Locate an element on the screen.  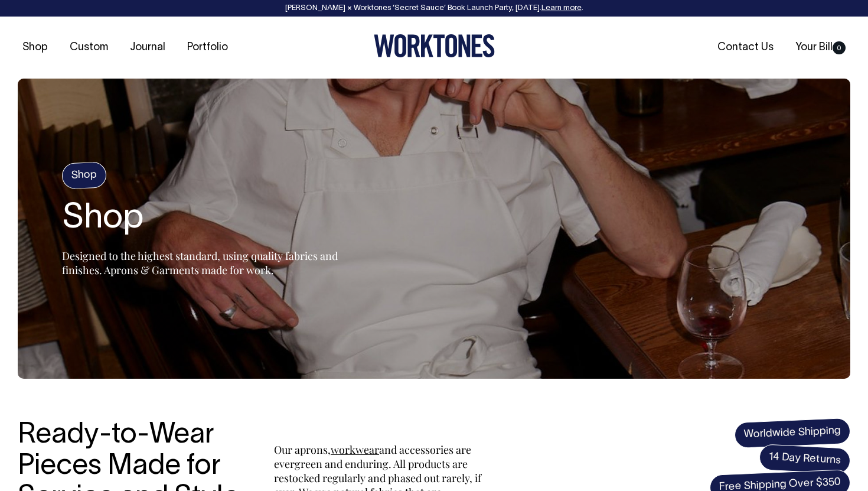
a: Contact Us is located at coordinates (745, 47).